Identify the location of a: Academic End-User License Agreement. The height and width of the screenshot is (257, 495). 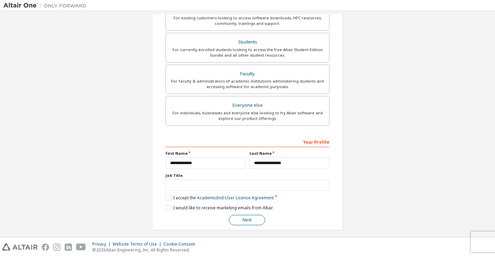
(235, 198).